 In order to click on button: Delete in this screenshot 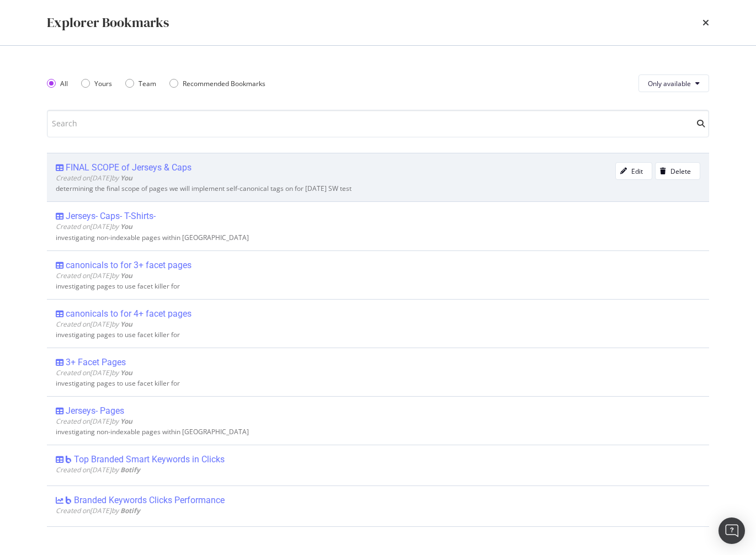, I will do `click(678, 171)`.